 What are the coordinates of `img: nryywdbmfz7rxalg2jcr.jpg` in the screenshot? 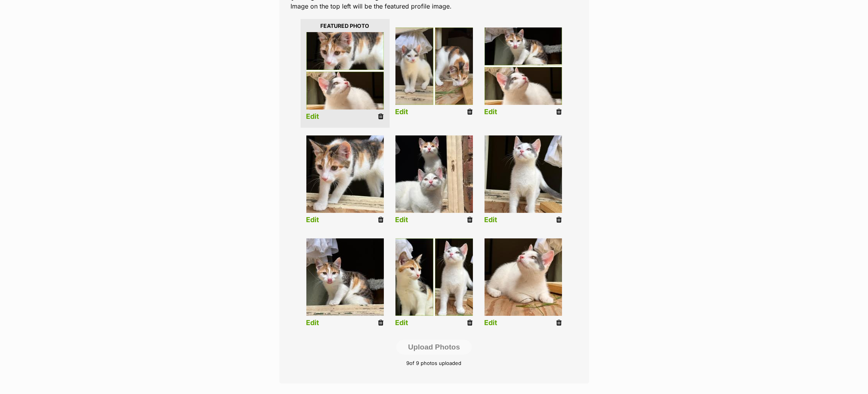 It's located at (523, 277).